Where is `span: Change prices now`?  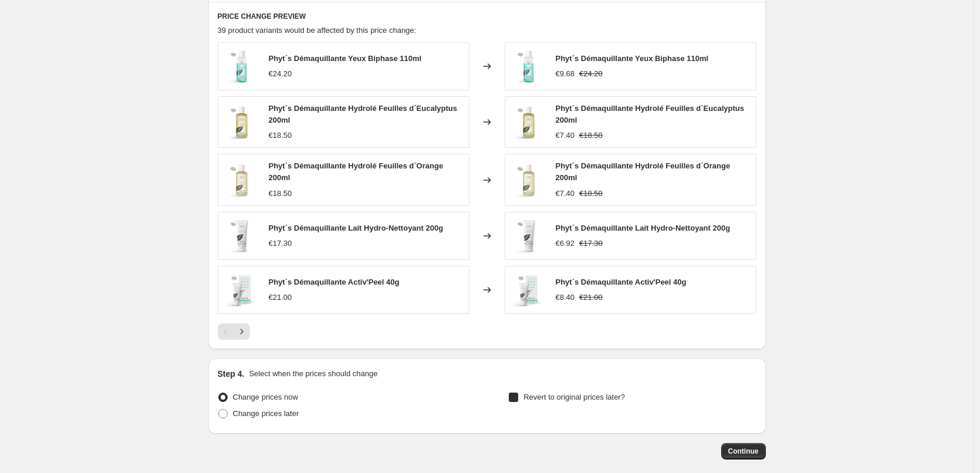
span: Change prices now is located at coordinates (265, 397).